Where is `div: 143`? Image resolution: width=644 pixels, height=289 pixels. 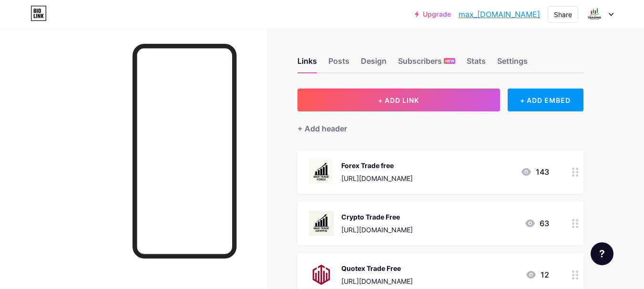 div: 143 is located at coordinates (535, 172).